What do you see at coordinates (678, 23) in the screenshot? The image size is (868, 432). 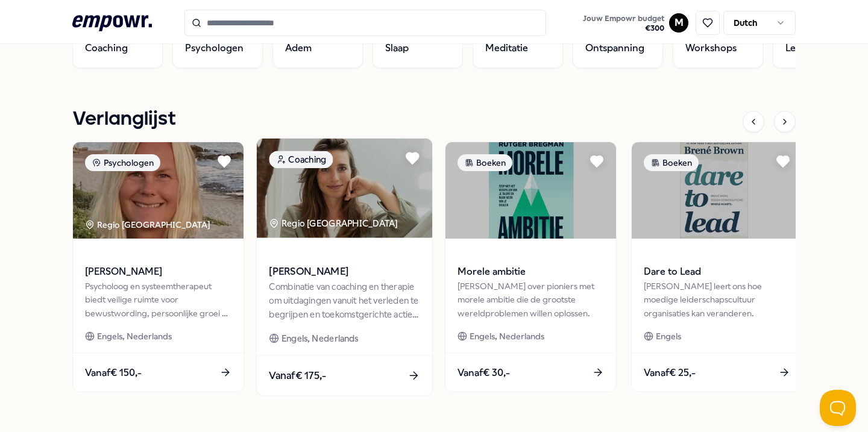 I see `button: M` at bounding box center [678, 23].